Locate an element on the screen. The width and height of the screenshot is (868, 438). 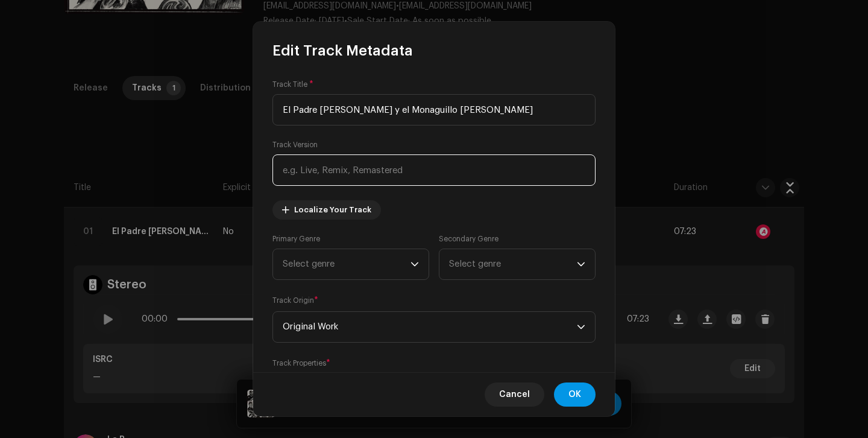
span: OK is located at coordinates (574, 394).